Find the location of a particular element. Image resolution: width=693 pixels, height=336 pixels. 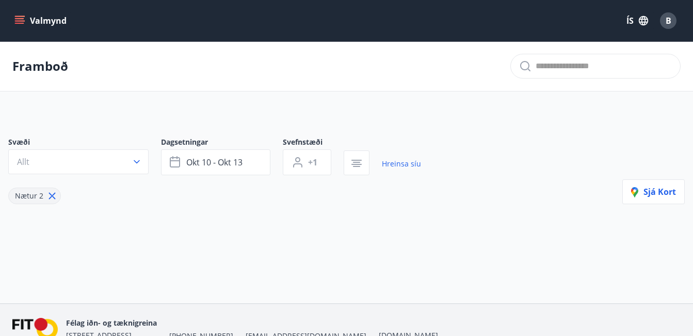

span: Sjá kort is located at coordinates (654, 192).